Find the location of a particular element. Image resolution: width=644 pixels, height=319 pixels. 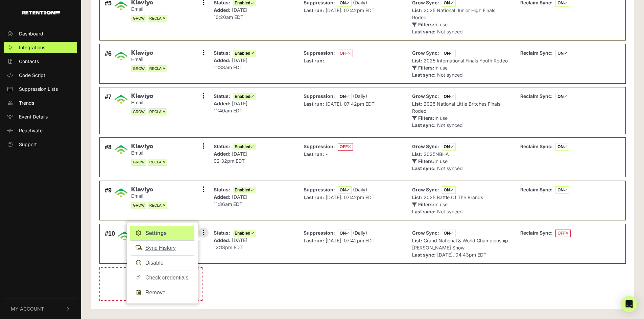

div: Open Intercom Messenger is located at coordinates (629, 305).